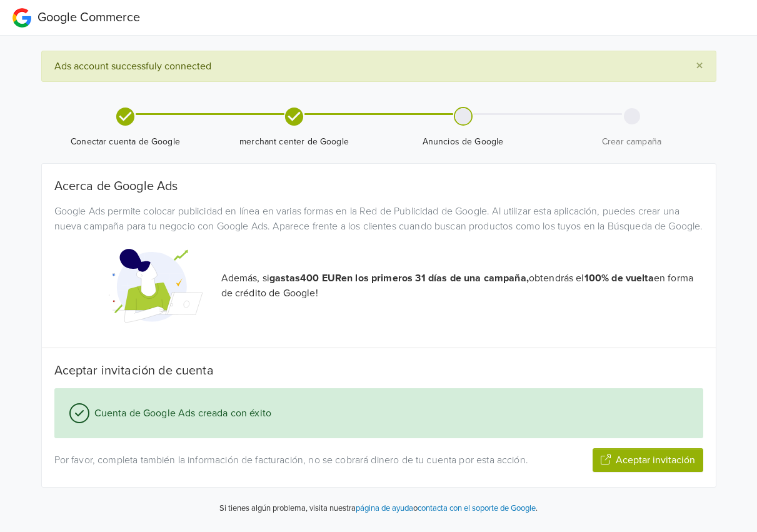 The image size is (757, 532). I want to click on span: merchant center de Google, so click(295, 142).